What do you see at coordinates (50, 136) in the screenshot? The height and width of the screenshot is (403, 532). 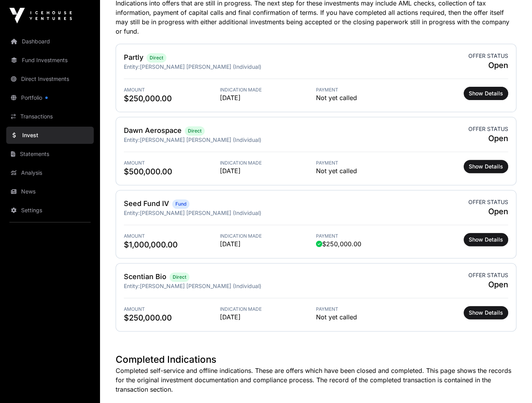 I see `a: Invest` at bounding box center [50, 136].